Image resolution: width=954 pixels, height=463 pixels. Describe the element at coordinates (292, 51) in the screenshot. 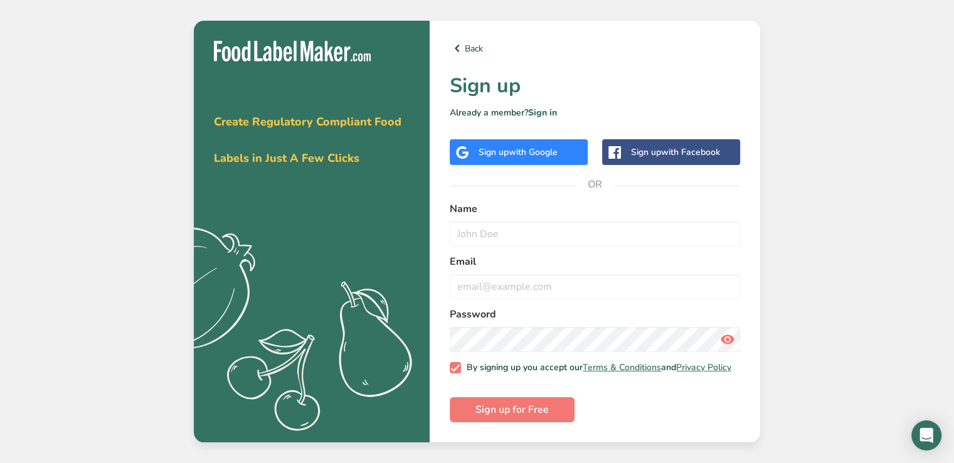

I see `img: Food Label Maker` at that location.